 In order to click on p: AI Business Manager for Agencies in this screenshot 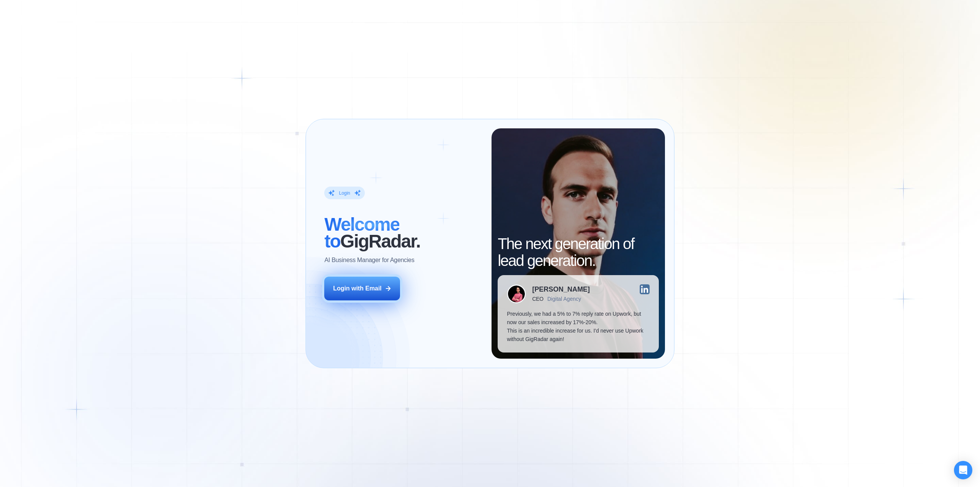, I will do `click(369, 260)`.